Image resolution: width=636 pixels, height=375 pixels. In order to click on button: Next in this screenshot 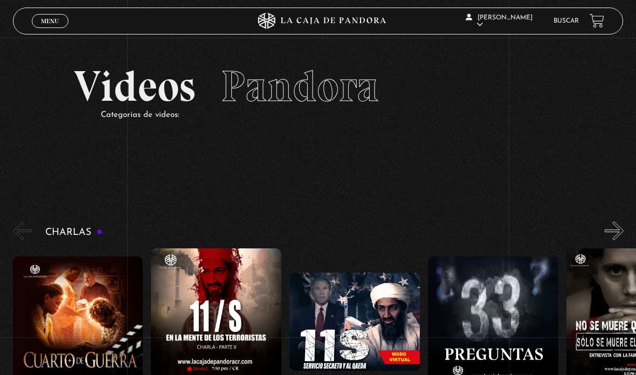, I will do `click(614, 231)`.